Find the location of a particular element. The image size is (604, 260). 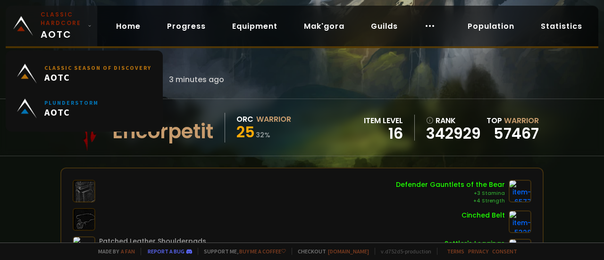

a: Terms is located at coordinates (455, 251).